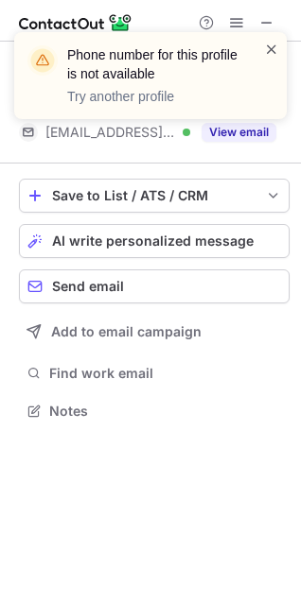 The height and width of the screenshot is (603, 301). Describe the element at coordinates (165, 373) in the screenshot. I see `span: Find work email` at that location.